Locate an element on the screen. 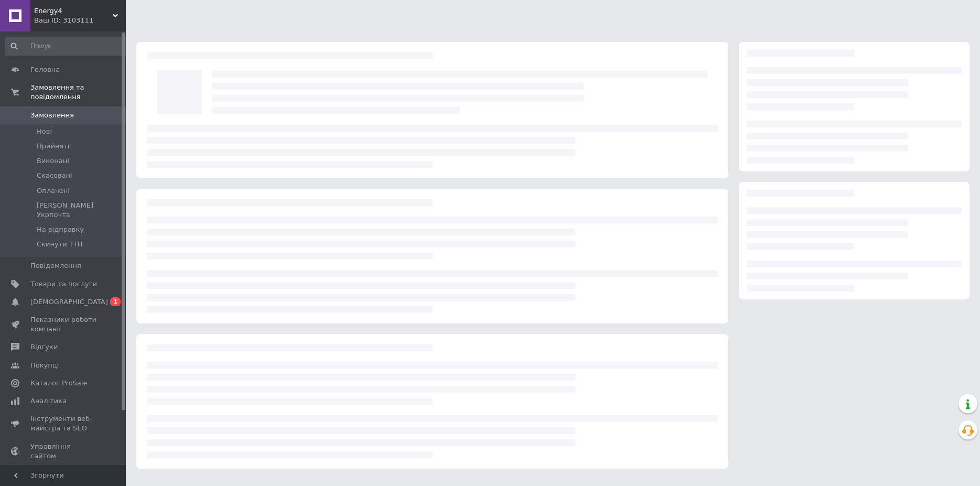 This screenshot has width=980, height=486. span: Інструменти веб-майстра та SEO is located at coordinates (63, 423).